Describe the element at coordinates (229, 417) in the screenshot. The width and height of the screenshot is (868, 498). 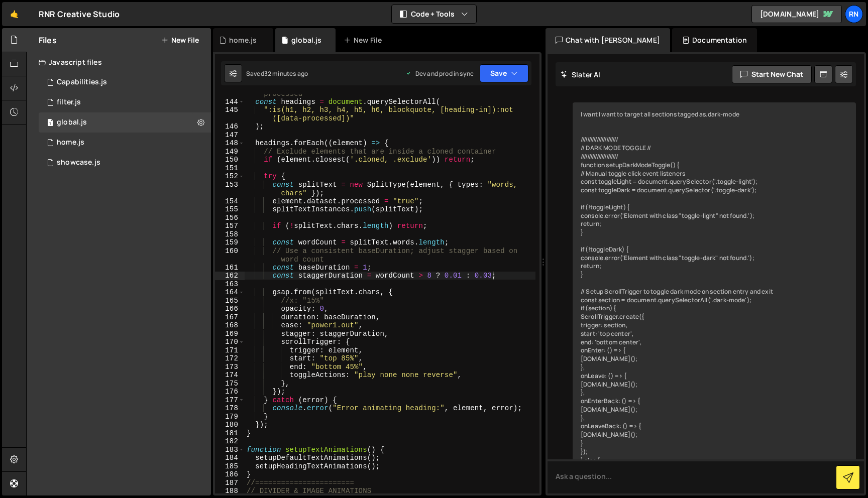
I see `div: 179` at that location.